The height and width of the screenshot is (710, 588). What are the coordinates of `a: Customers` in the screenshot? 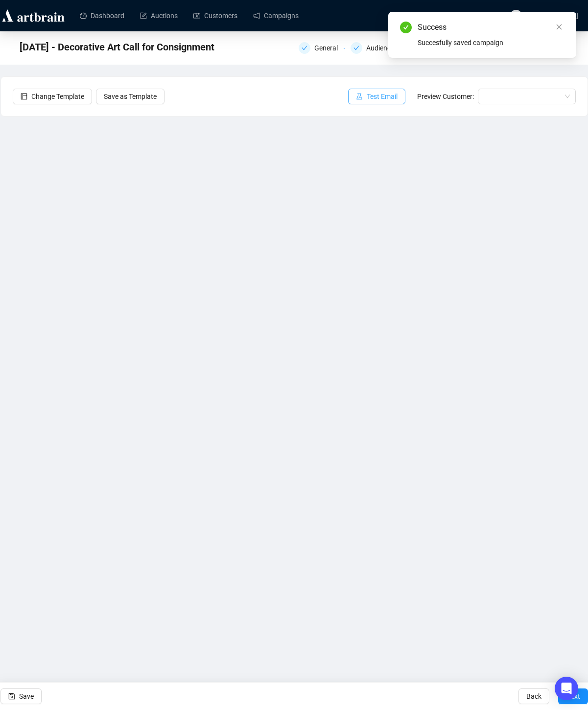 It's located at (215, 15).